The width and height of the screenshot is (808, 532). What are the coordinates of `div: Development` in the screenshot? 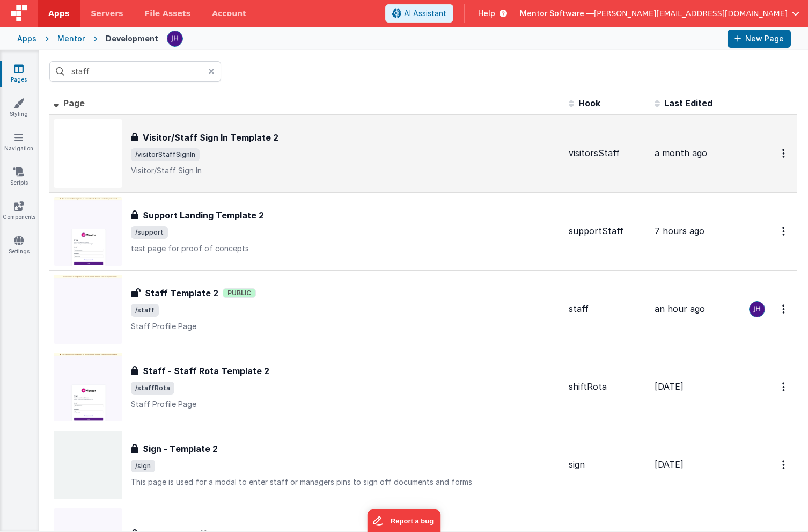 It's located at (132, 39).